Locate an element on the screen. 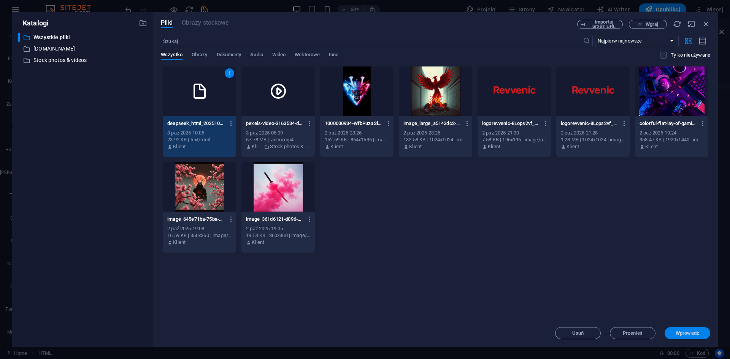 The image size is (730, 359). p: deepseek_html_20251003_f435b2-FiBglbD8r7utGVRsQujRjA.html is located at coordinates (196, 124).